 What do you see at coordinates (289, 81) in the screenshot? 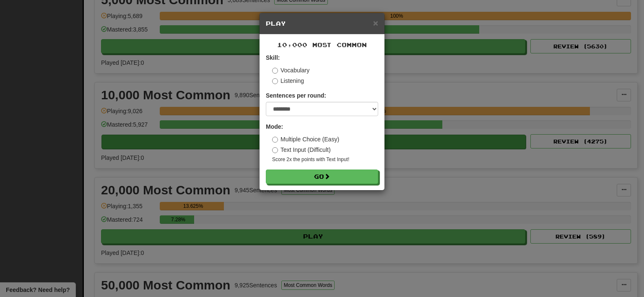
I see `label: Listening` at bounding box center [289, 81].